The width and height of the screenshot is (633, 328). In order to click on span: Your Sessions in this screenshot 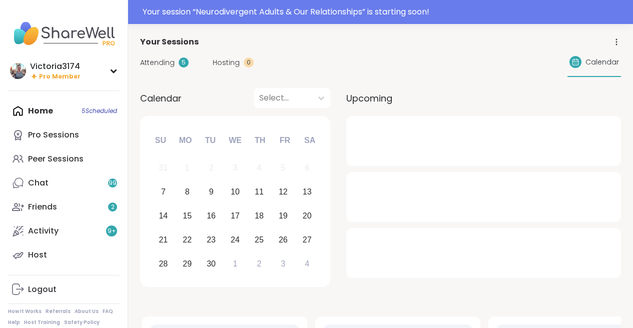, I will do `click(169, 42)`.